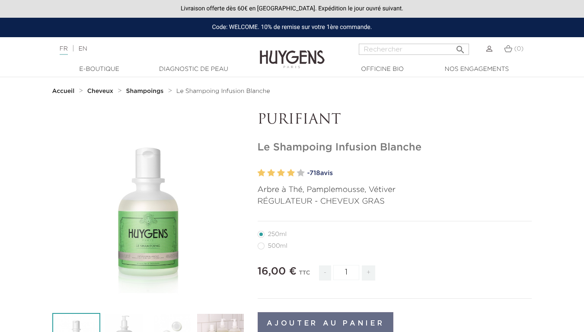  Describe the element at coordinates (519, 49) in the screenshot. I see `span: (0)` at that location.